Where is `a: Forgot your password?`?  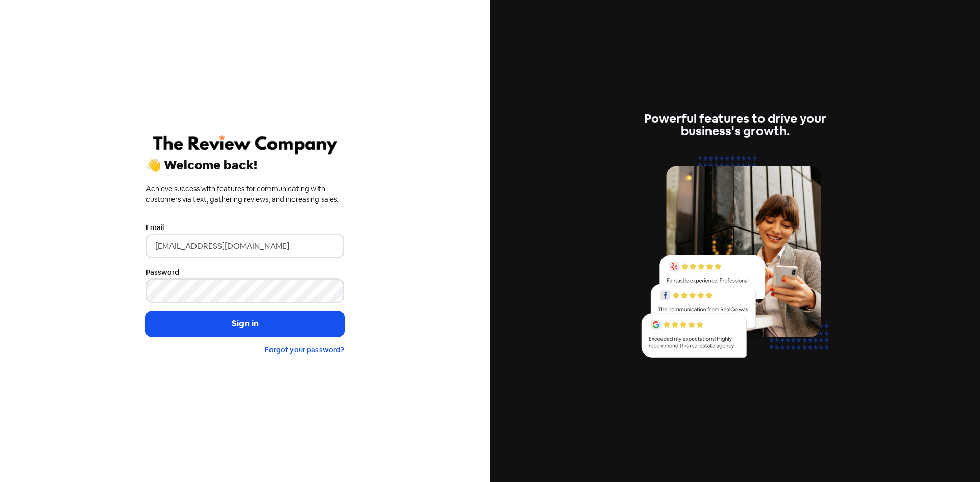 a: Forgot your password? is located at coordinates (304, 350).